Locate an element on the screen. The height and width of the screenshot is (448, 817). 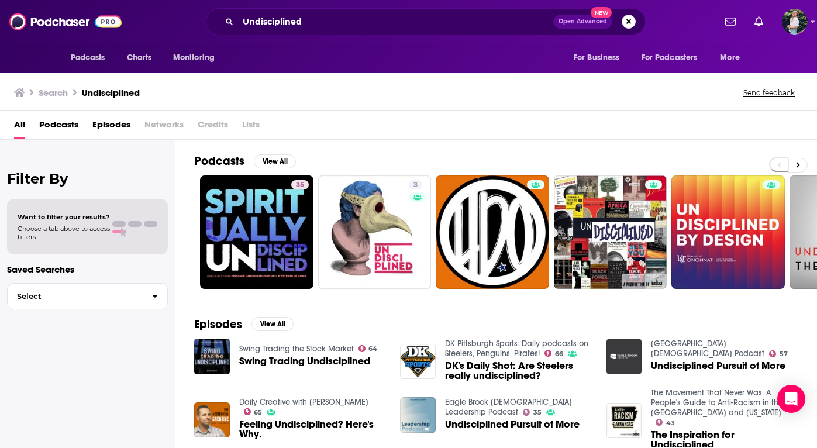
button: Open AdvancedNew is located at coordinates (583, 22).